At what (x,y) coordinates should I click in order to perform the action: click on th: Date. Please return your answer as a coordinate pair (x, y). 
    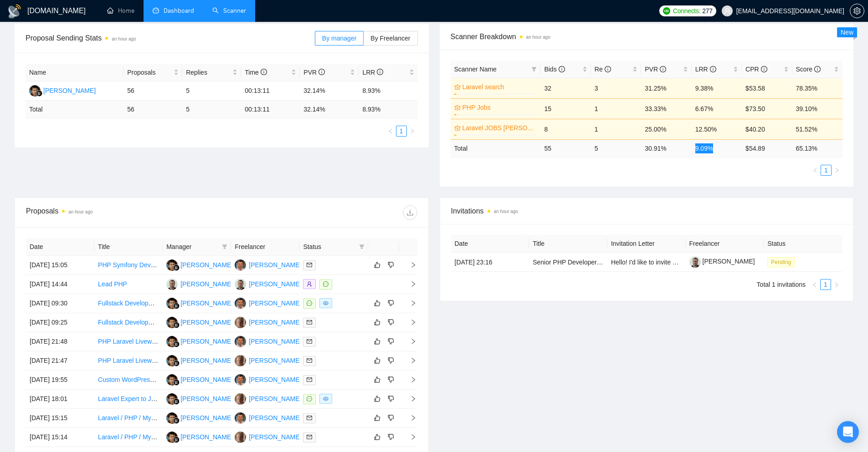
    Looking at the image, I should click on (60, 247).